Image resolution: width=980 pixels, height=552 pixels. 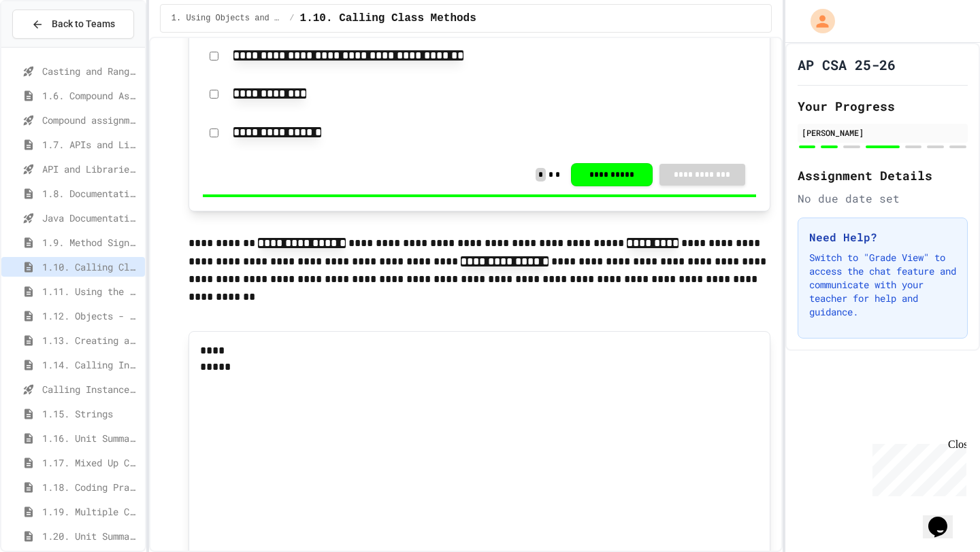 I want to click on span: Back to Teams, so click(x=83, y=24).